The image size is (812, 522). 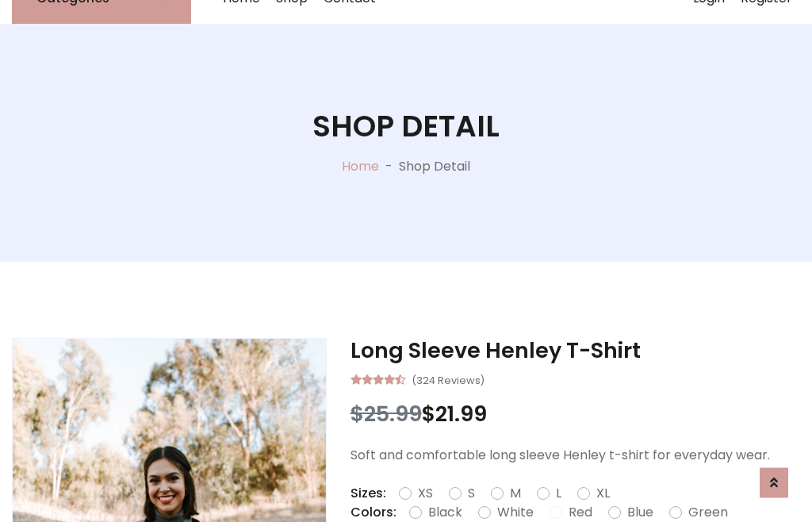 What do you see at coordinates (516, 513) in the screenshot?
I see `label: White` at bounding box center [516, 513].